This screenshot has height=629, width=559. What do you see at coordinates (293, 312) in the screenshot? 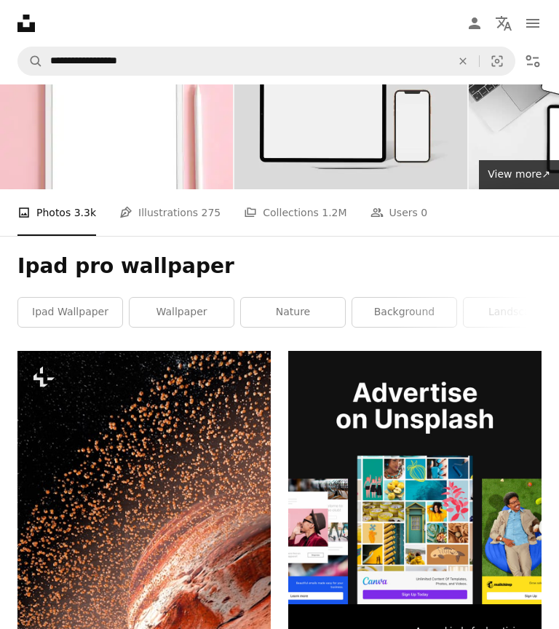
I see `a: nature` at bounding box center [293, 312].